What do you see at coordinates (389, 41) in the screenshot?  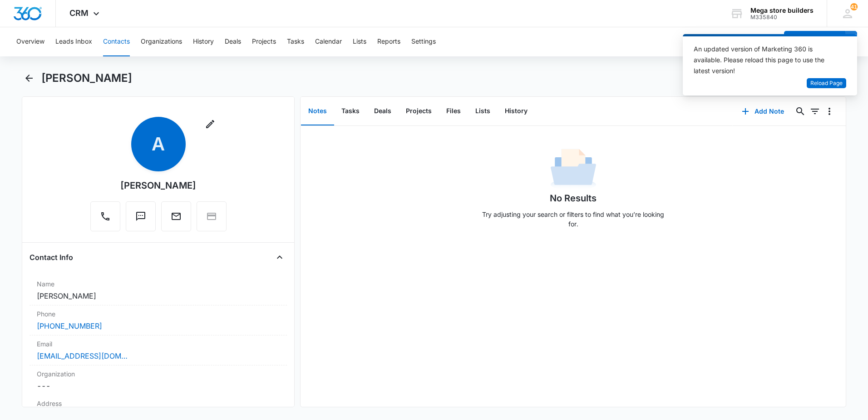 I see `button: Reports` at bounding box center [389, 41].